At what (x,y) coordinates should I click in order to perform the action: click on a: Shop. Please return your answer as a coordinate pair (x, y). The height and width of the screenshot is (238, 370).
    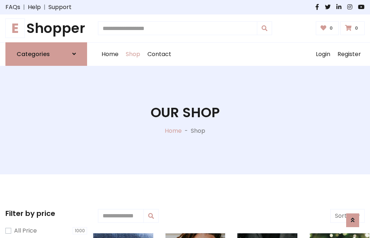
    Looking at the image, I should click on (133, 54).